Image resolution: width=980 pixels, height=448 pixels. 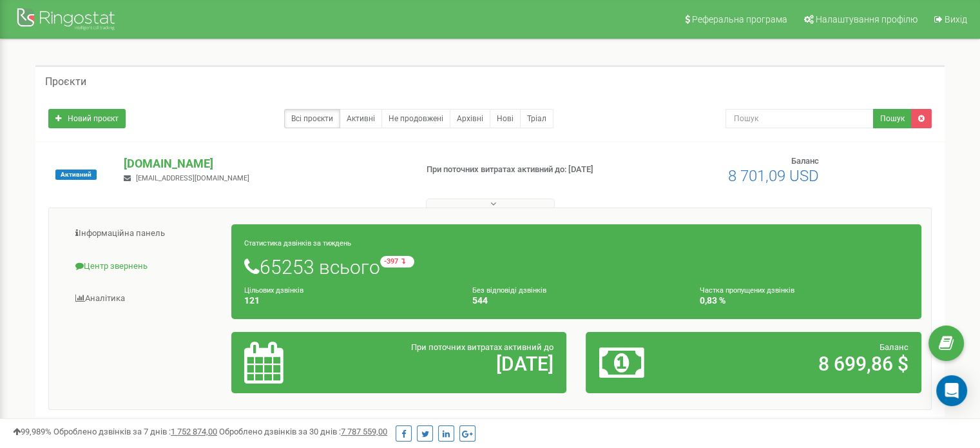 I want to click on h2: 8 699,86 $, so click(x=809, y=364).